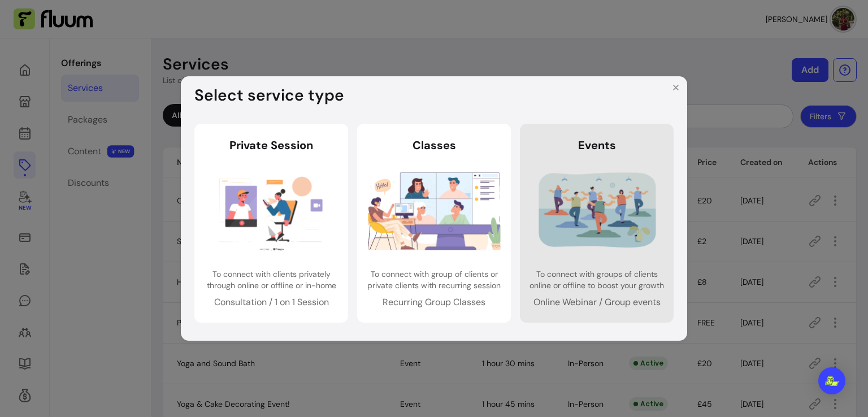 The height and width of the screenshot is (417, 868). What do you see at coordinates (271, 223) in the screenshot?
I see `a: Private SessionTo connect with clients privately through online or offline or in-homeConsultation...` at bounding box center [271, 223].